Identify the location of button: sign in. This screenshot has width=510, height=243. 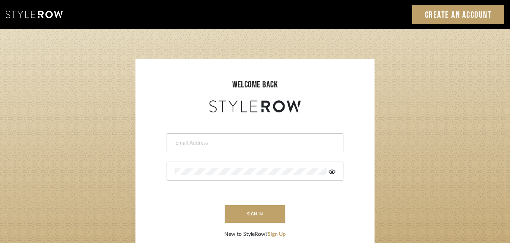
(255, 214).